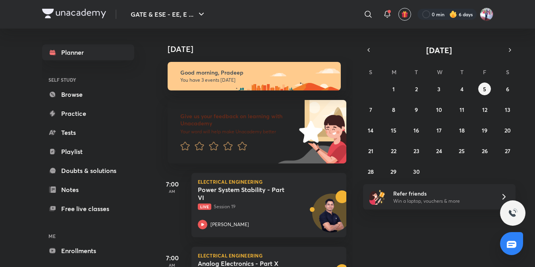 This screenshot has height=267, width=535. Describe the element at coordinates (508, 110) in the screenshot. I see `button: September 13, 2025` at that location.